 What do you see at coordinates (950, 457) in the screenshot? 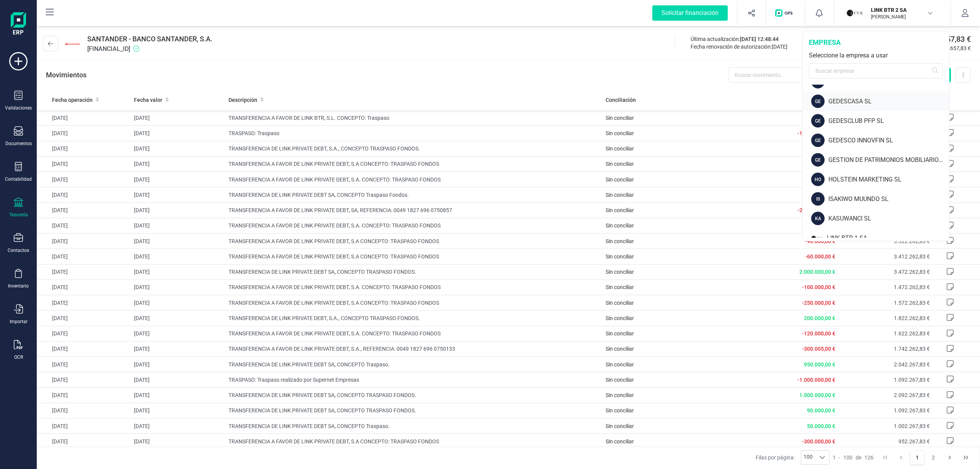
I see `button: Next Page` at bounding box center [950, 457].